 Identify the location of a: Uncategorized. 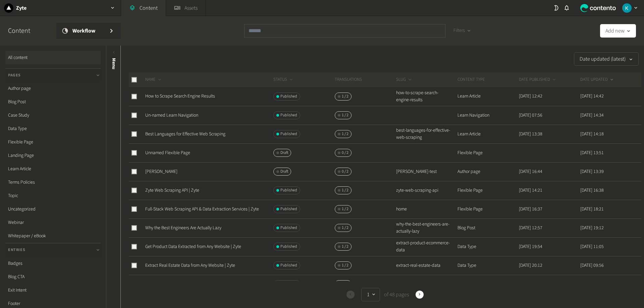
(53, 209).